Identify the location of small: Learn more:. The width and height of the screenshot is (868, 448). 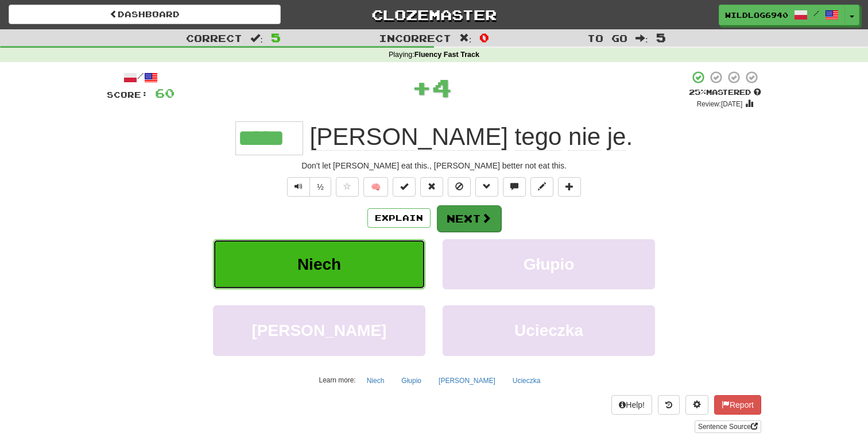
(337, 380).